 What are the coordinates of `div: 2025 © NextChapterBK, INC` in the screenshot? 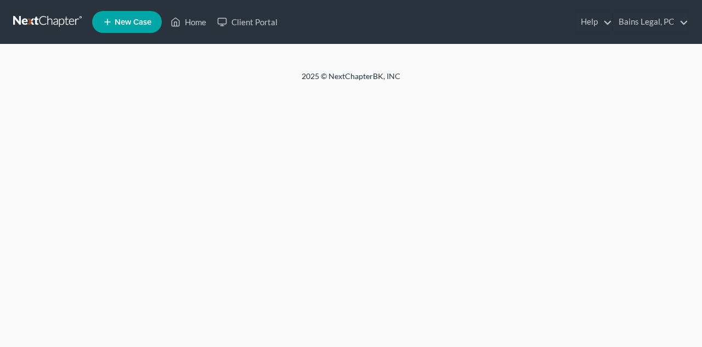 It's located at (351, 81).